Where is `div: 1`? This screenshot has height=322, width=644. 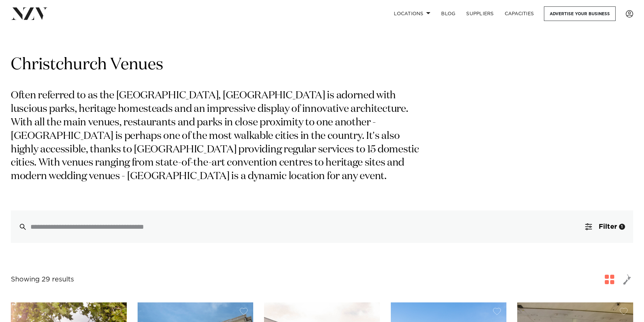 div: 1 is located at coordinates (622, 227).